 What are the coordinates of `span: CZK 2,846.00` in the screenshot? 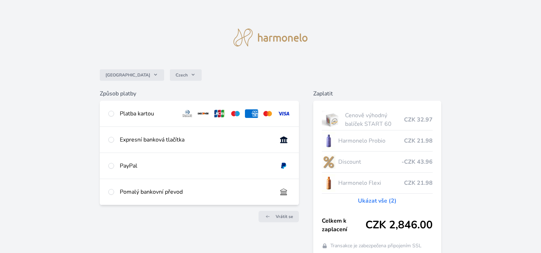 It's located at (399, 225).